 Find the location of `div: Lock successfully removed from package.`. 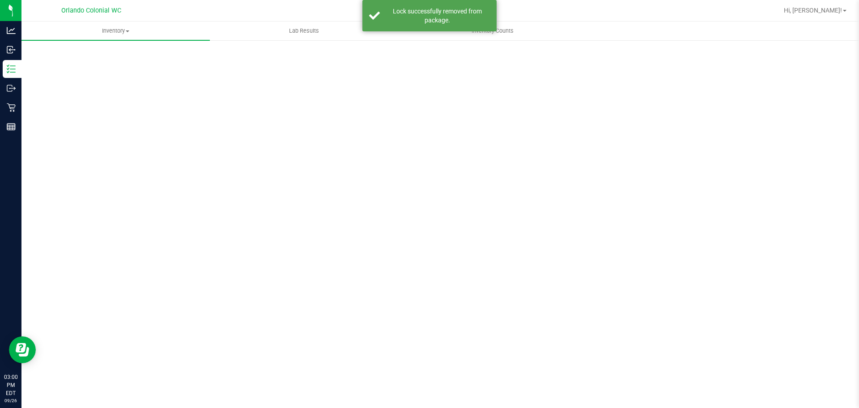

div: Lock successfully removed from package. is located at coordinates (437, 16).